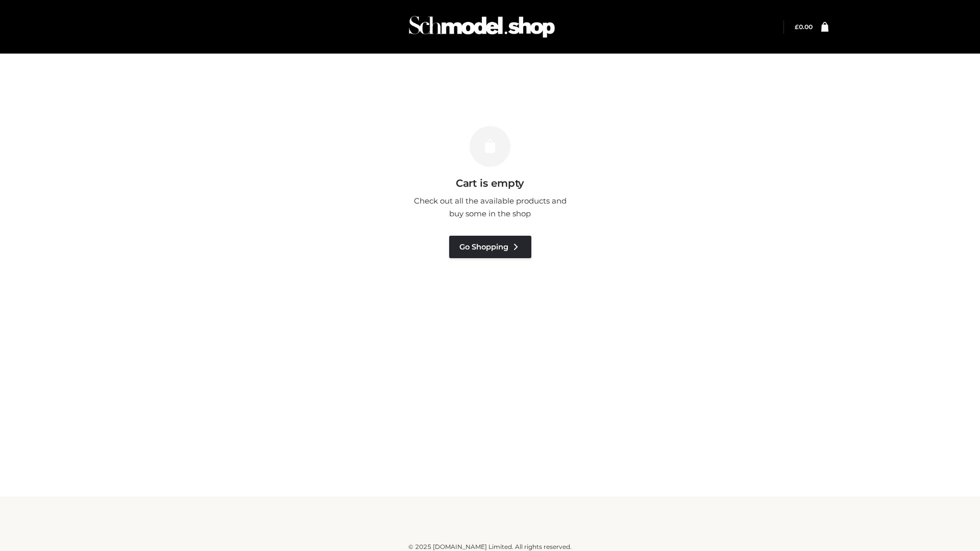  Describe the element at coordinates (482, 27) in the screenshot. I see `img: Schmodel Admin 964` at that location.